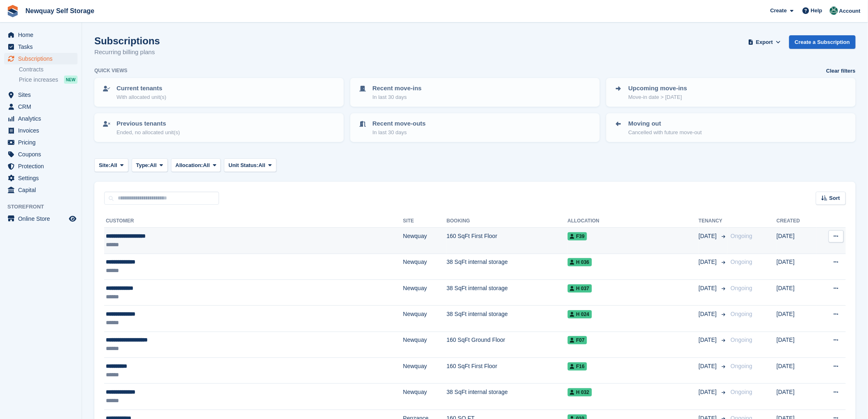  What do you see at coordinates (425, 221) in the screenshot?
I see `th: Site` at bounding box center [425, 221].